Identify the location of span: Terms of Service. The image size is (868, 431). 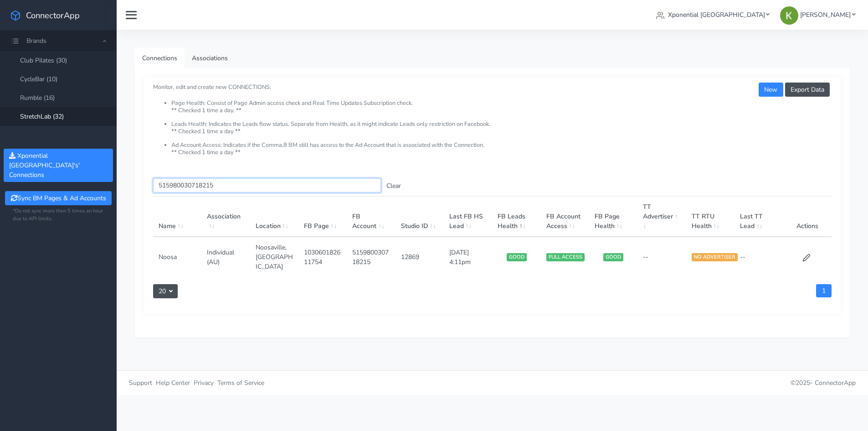
(240, 382).